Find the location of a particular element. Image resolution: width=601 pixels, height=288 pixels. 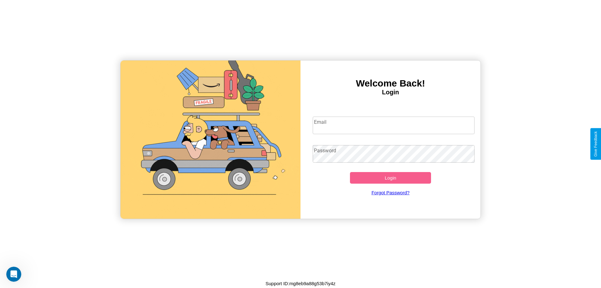

img: gif is located at coordinates (210, 139).